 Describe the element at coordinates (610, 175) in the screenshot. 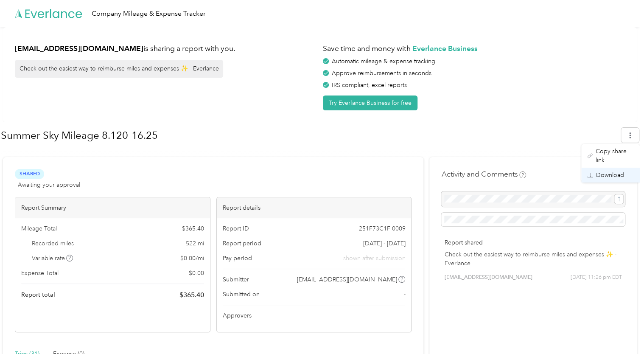

I see `span: Download` at that location.